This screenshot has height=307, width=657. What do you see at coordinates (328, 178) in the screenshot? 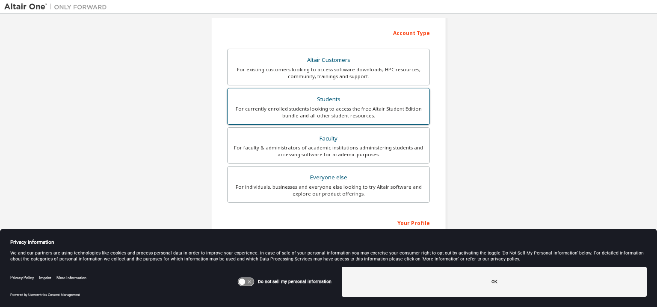
I see `div: Everyone else` at bounding box center [328, 178].